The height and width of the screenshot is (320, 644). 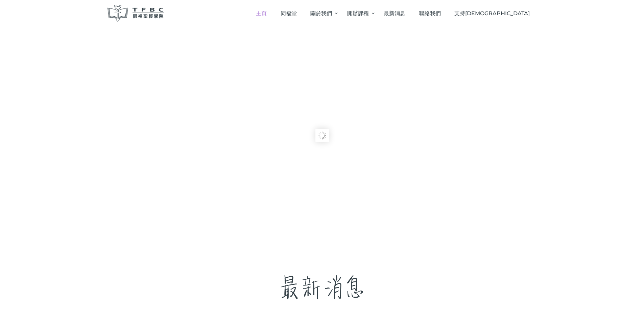 I want to click on span: 同福堂, so click(x=289, y=13).